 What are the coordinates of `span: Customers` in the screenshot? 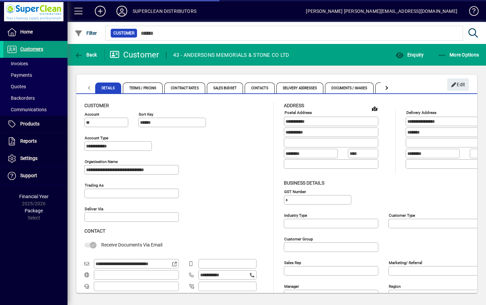 It's located at (32, 49).